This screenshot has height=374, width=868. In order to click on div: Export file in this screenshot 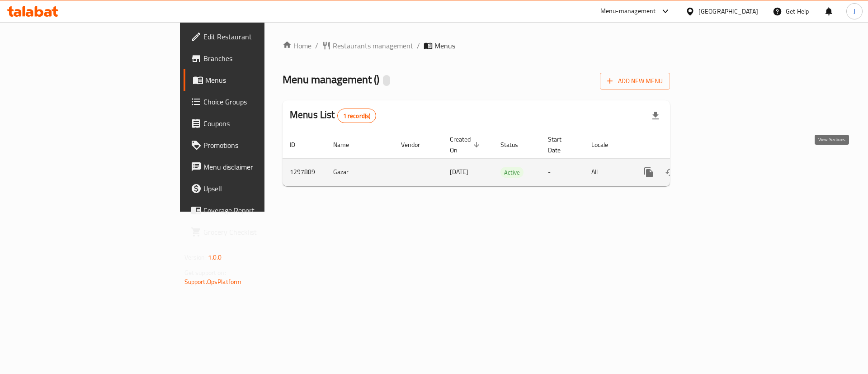, I will do `click(655, 115)`.